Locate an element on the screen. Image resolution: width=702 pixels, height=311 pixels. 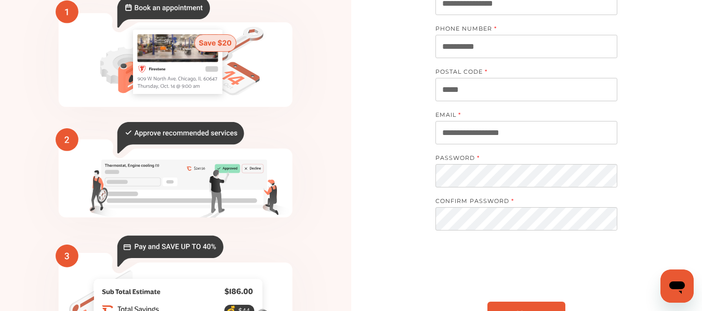
label: PHONE NUMBER is located at coordinates (521, 30).